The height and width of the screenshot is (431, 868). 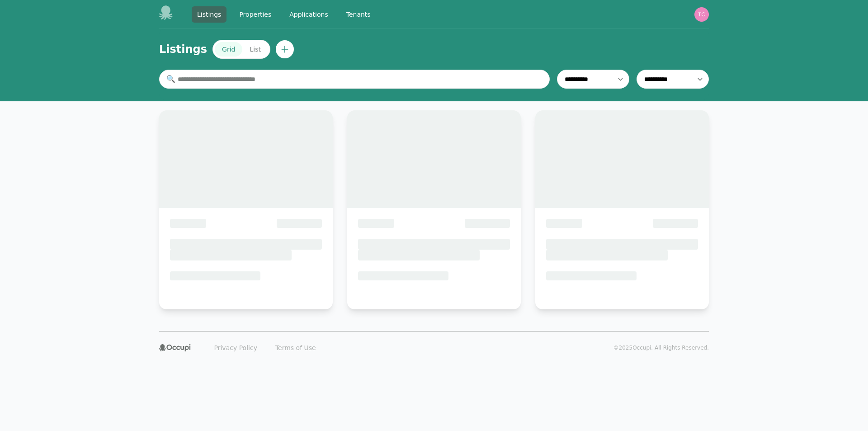 What do you see at coordinates (358, 14) in the screenshot?
I see `a: Tenants` at bounding box center [358, 14].